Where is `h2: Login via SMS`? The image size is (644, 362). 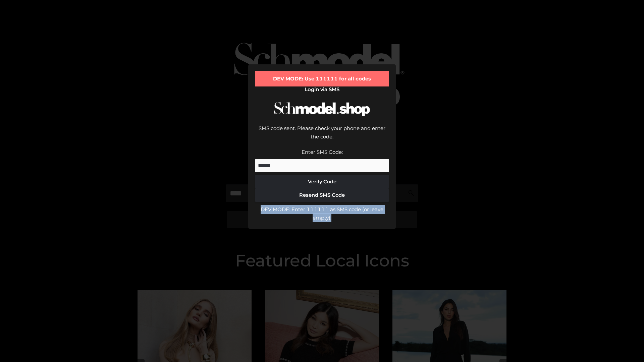
h2: Login via SMS is located at coordinates (322, 89).